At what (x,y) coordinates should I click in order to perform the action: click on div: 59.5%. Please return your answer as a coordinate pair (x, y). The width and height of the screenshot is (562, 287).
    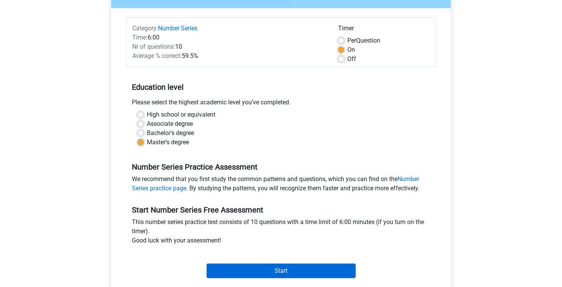
    Looking at the image, I should click on (229, 56).